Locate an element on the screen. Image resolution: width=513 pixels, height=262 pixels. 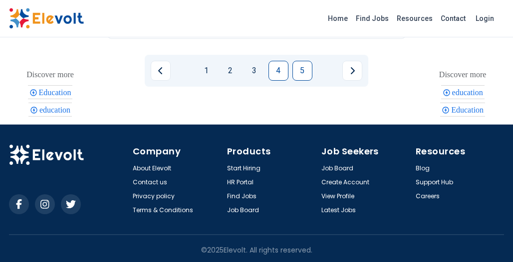
h4: Products is located at coordinates (271, 152).